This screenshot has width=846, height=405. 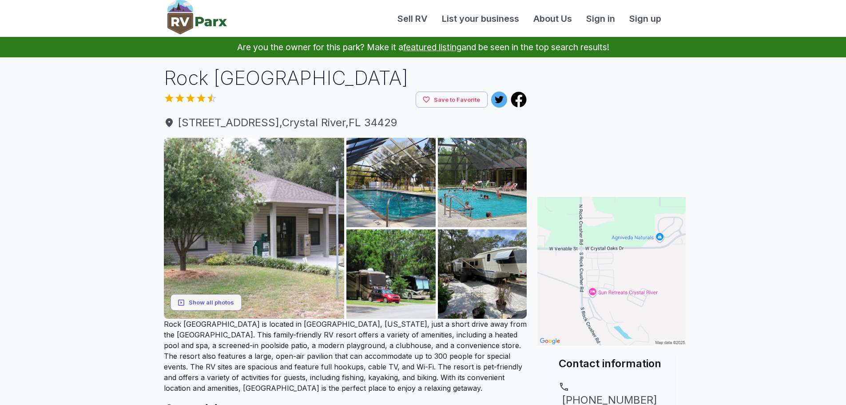 What do you see at coordinates (480, 19) in the screenshot?
I see `a: List your business` at bounding box center [480, 19].